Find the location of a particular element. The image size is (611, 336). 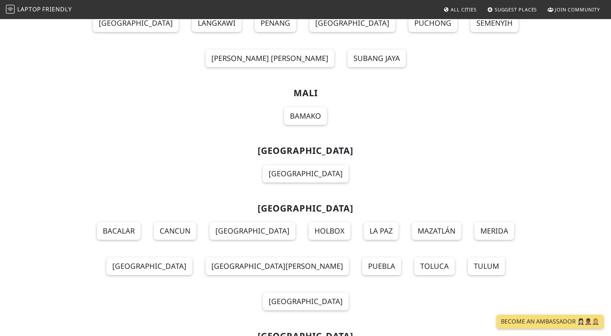

a: Become an Ambassador 🤵🏻‍♀️🤵🏾‍♂️🤵🏼‍♀️ is located at coordinates (550, 321).